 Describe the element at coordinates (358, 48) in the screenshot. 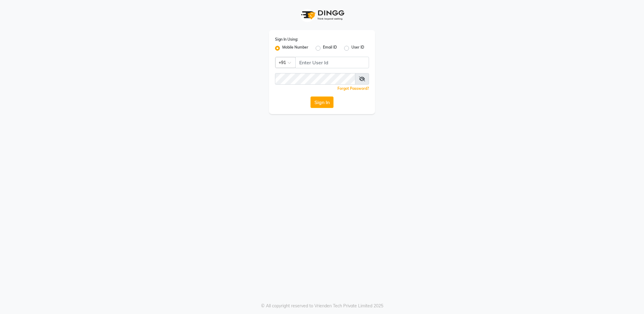

I see `label: User ID` at that location.